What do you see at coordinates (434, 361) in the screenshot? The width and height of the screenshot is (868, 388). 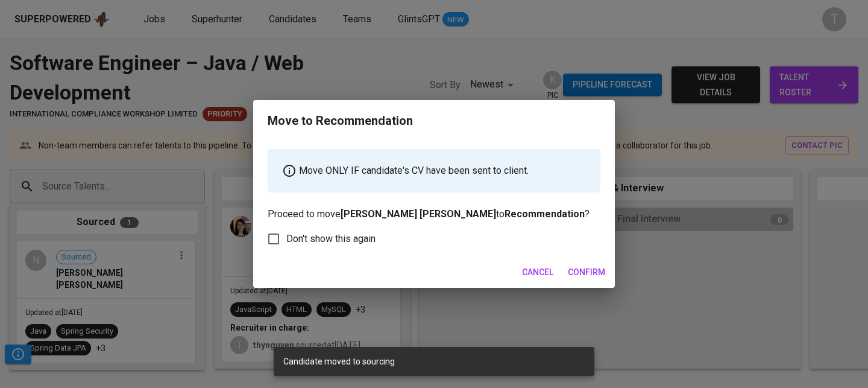 I see `div: Candidate moved to sourcing` at bounding box center [434, 361].